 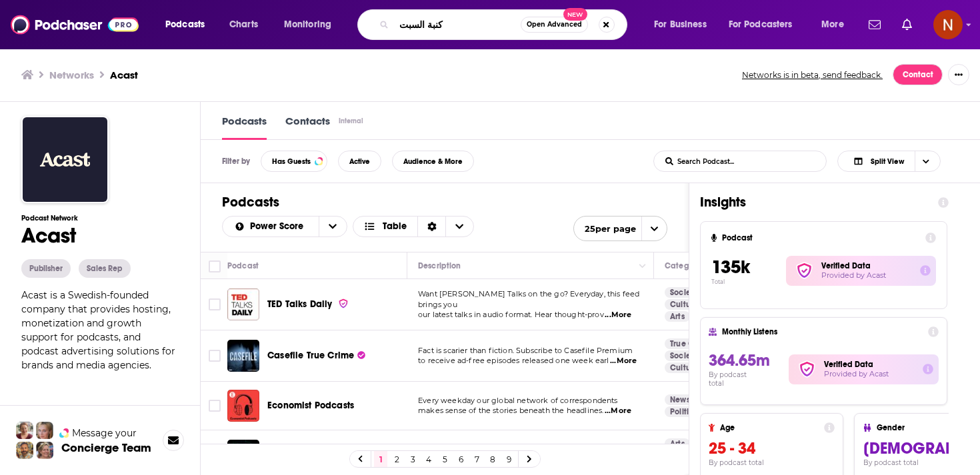 I want to click on span: our latest talks in audio format. Hear thought-prov, so click(x=511, y=315).